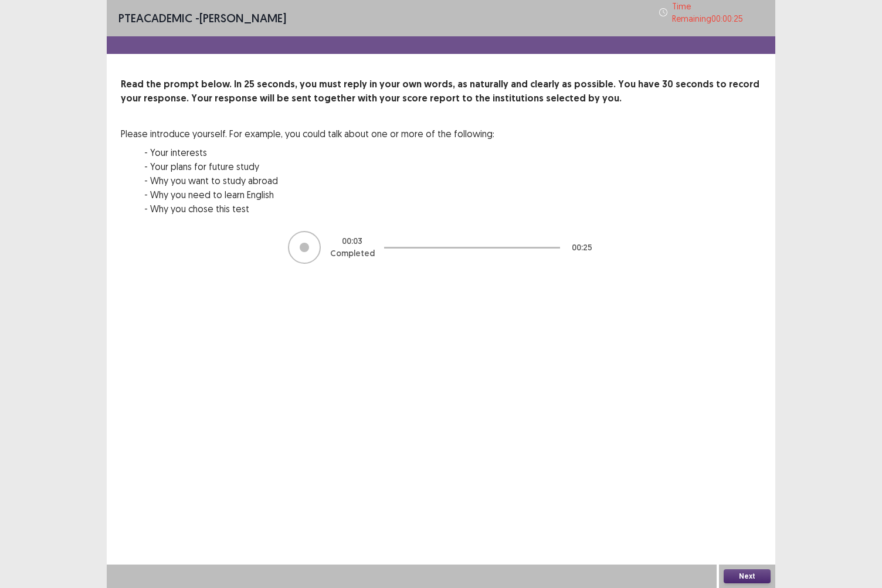 This screenshot has height=588, width=882. What do you see at coordinates (319, 208) in the screenshot?
I see `p: - Why you chose this test` at bounding box center [319, 208].